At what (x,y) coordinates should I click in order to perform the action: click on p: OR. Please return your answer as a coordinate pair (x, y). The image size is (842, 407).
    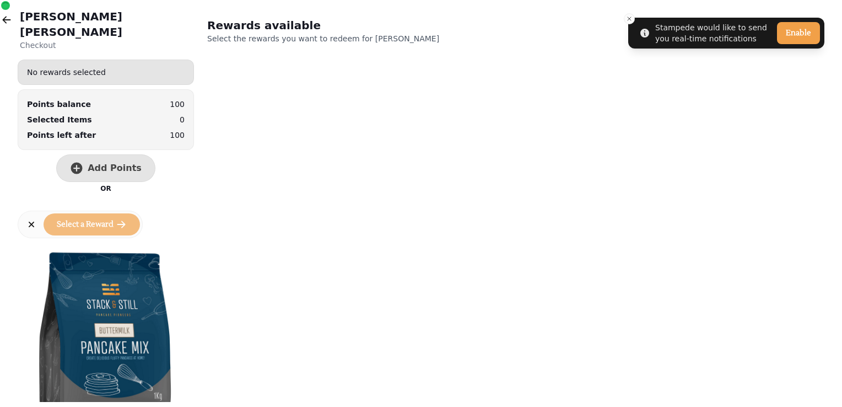
    Looking at the image, I should click on (105, 189).